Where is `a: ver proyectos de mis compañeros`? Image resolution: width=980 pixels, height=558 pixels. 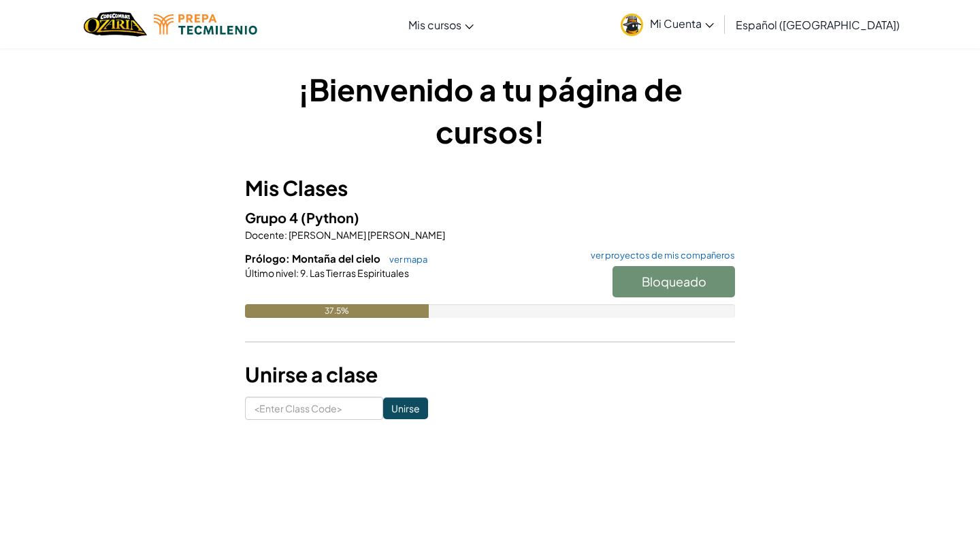
a: ver proyectos de mis compañeros is located at coordinates (659, 256).